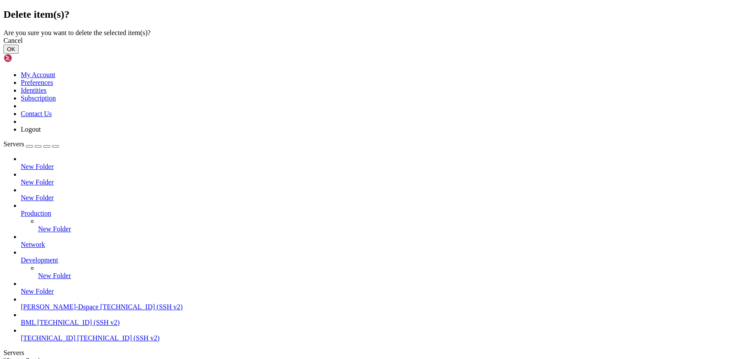  Describe the element at coordinates (377, 41) in the screenshot. I see `div: Cancel` at that location.